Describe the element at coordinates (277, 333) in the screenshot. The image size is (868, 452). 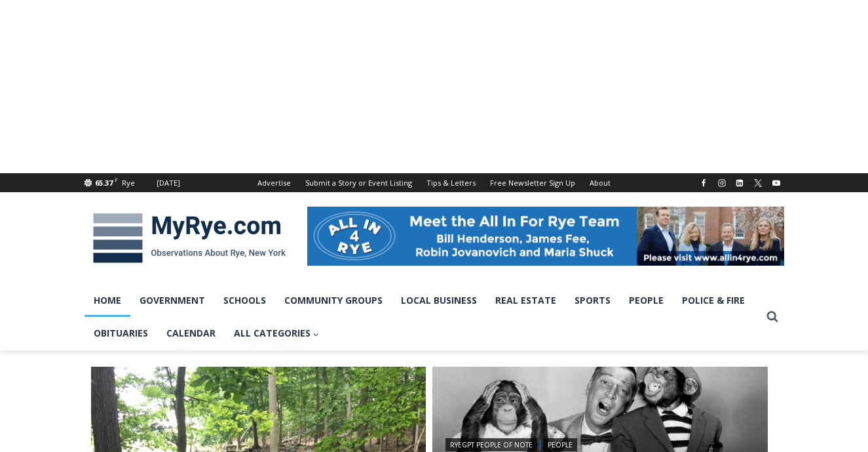
I see `span: All Categories` at that location.